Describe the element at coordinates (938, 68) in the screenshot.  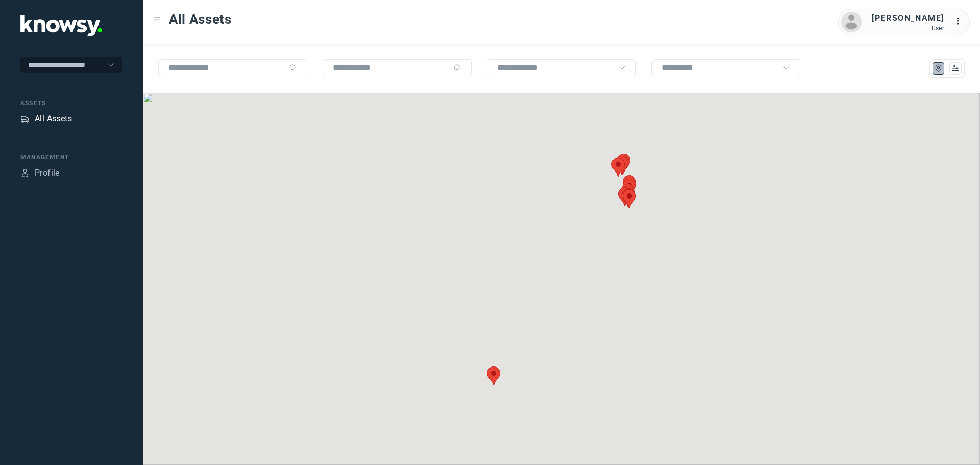
I see `div: Map` at that location.